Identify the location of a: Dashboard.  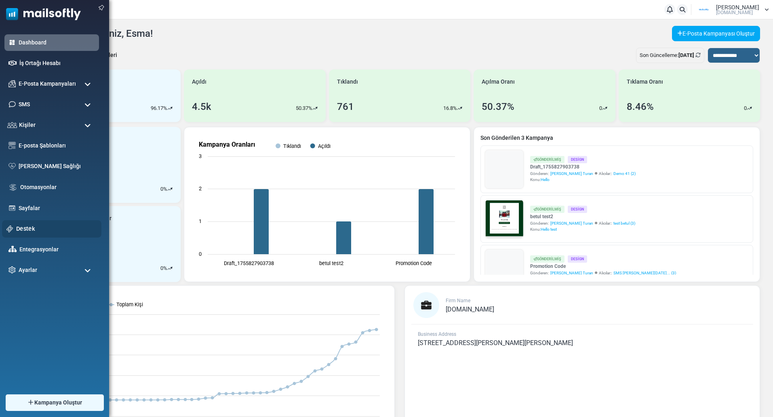
(57, 42).